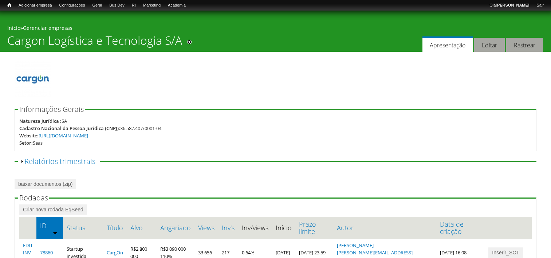 The image size is (551, 258). Describe the element at coordinates (51, 109) in the screenshot. I see `span: Informações Gerais` at that location.